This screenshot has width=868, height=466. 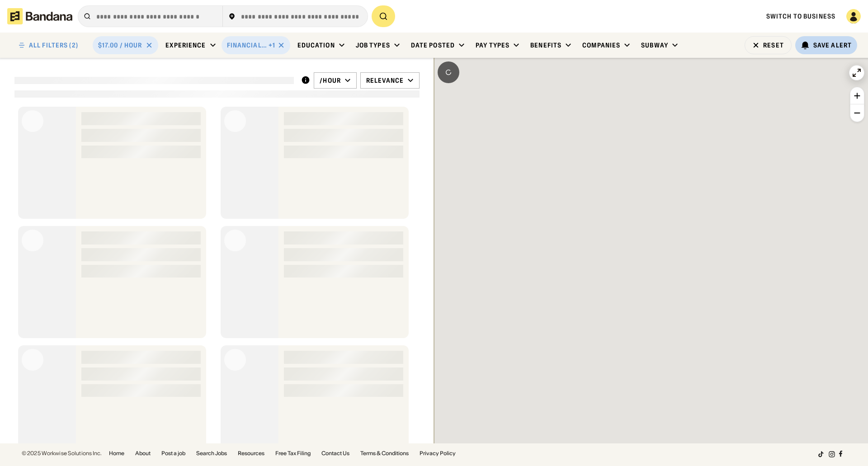 What do you see at coordinates (335, 454) in the screenshot?
I see `a: Contact Us` at bounding box center [335, 454].